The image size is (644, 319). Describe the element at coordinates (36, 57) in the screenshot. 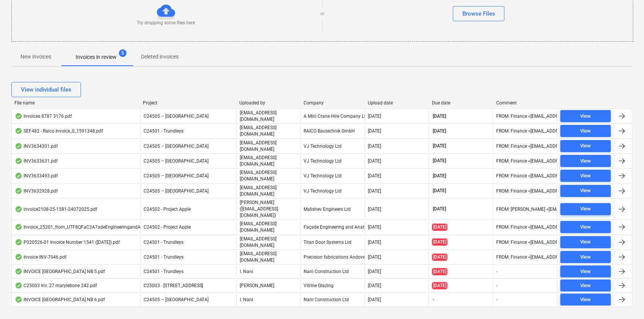

I see `p: New invoices` at that location.